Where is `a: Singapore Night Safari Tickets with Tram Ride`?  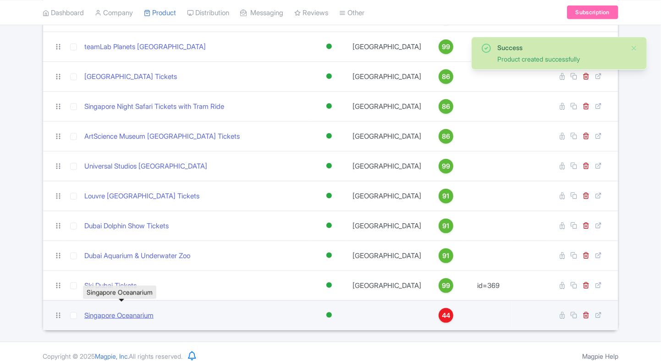
a: Singapore Night Safari Tickets with Tram Ride is located at coordinates (154, 106).